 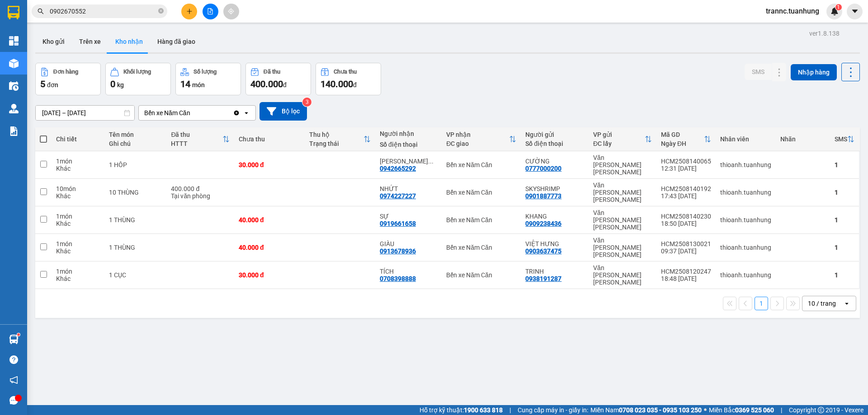 I want to click on div: 0903637475, so click(x=544, y=251).